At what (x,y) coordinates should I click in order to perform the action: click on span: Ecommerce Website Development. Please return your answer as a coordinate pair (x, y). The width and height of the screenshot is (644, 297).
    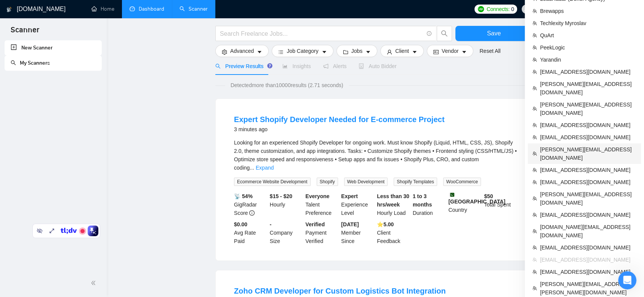
    Looking at the image, I should click on (272, 182).